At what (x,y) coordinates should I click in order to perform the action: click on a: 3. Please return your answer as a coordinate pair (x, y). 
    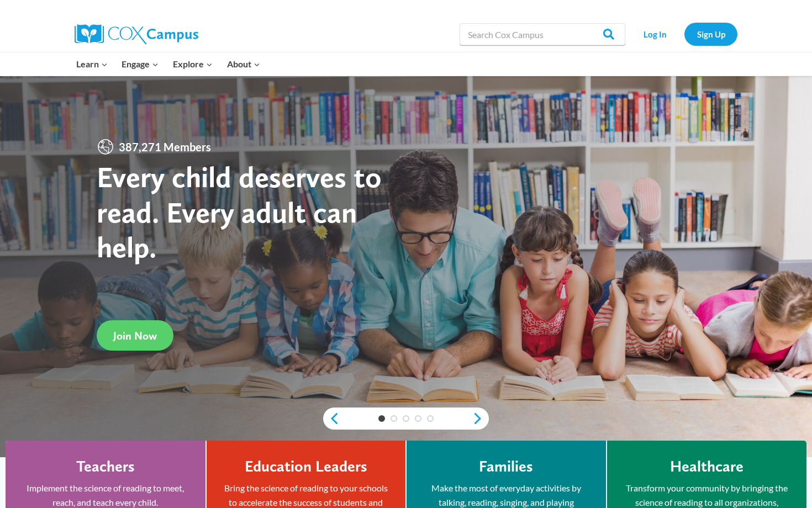
    Looking at the image, I should click on (406, 418).